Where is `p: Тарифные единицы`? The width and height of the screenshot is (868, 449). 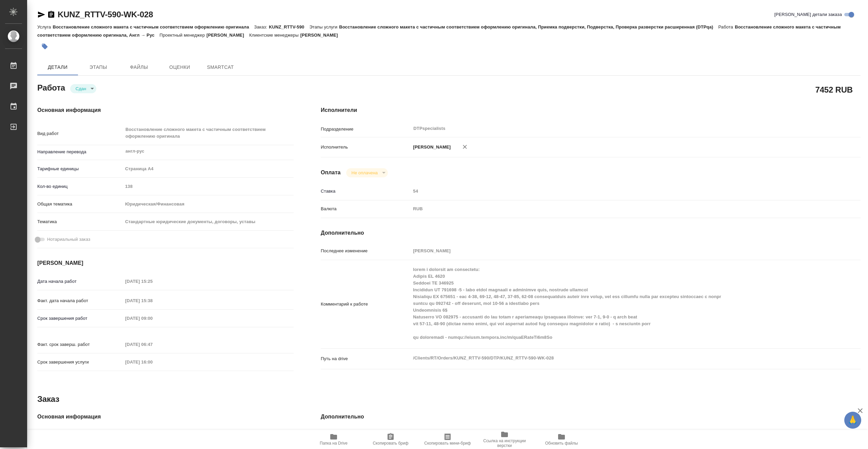
p: Тарифные единицы is located at coordinates (80, 169).